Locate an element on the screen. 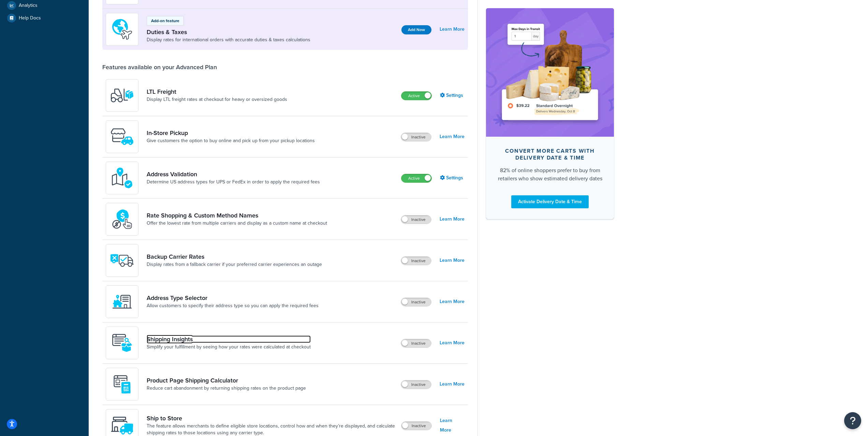  a: Duties & Taxes is located at coordinates (228, 32).